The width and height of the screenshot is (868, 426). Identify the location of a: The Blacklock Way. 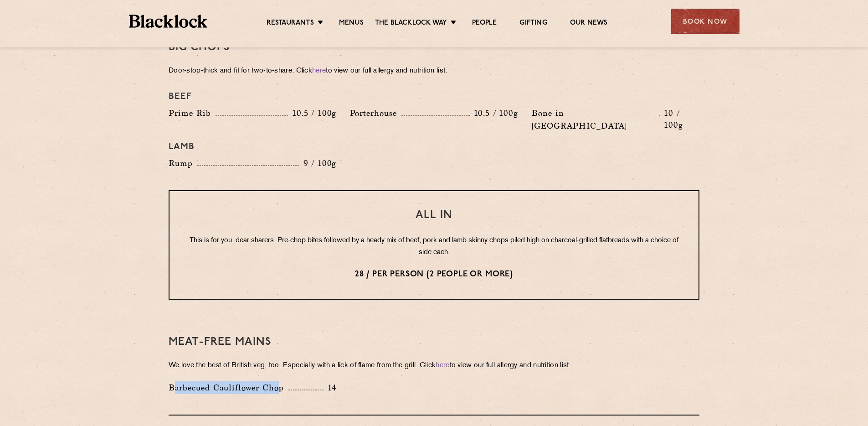
(411, 24).